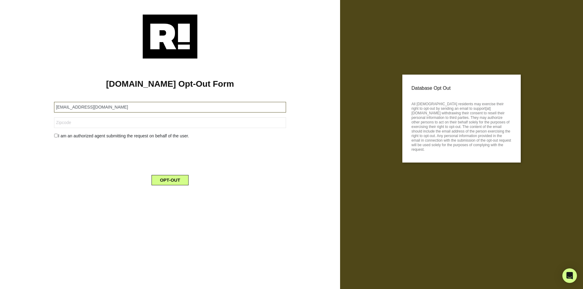 The width and height of the screenshot is (583, 289). Describe the element at coordinates (170, 136) in the screenshot. I see `div: I am an authorized agent submitting the request on behalf of the user.` at that location.